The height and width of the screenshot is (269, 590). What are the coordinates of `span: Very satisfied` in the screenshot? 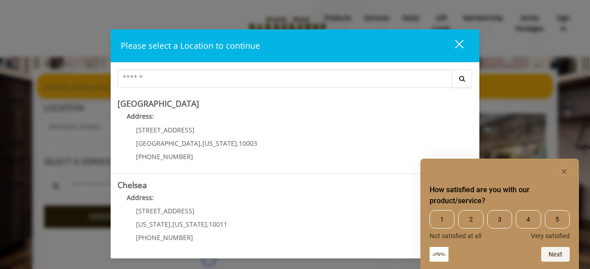 It's located at (550, 236).